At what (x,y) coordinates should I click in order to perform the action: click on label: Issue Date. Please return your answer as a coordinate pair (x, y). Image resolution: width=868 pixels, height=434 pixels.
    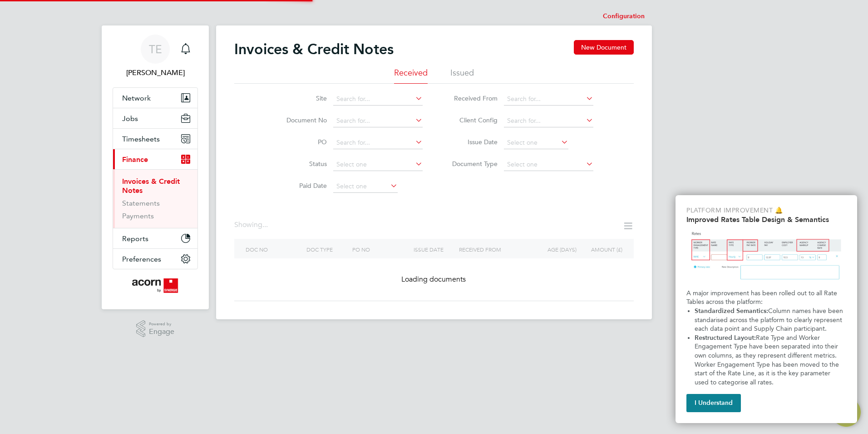
    Looking at the image, I should click on (471, 142).